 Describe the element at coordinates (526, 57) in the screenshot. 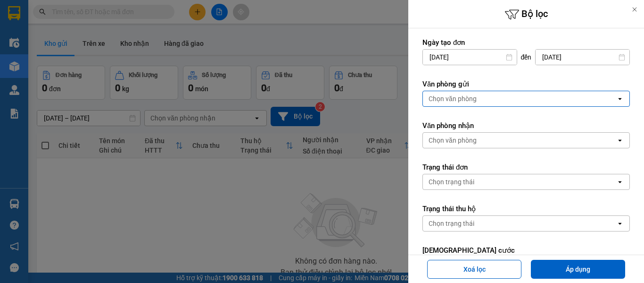

I see `span: đến` at that location.